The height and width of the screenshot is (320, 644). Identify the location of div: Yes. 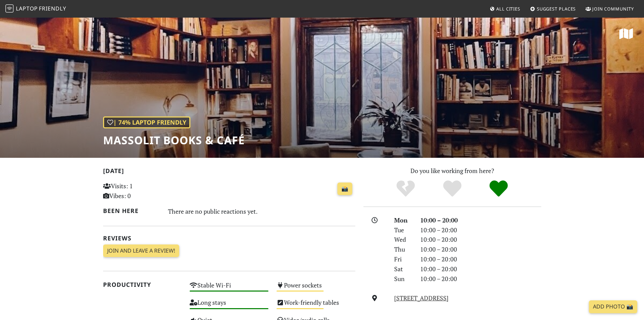
(453, 188).